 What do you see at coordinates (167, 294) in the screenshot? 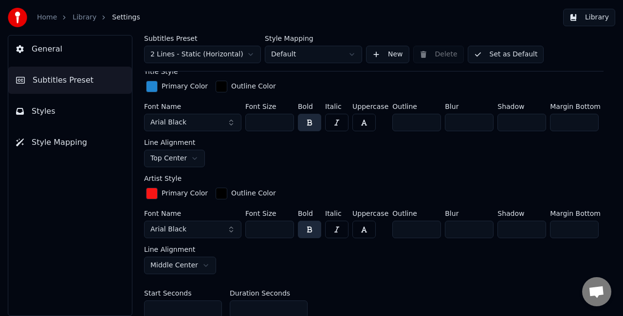
I see `label: Start Seconds` at bounding box center [167, 294].